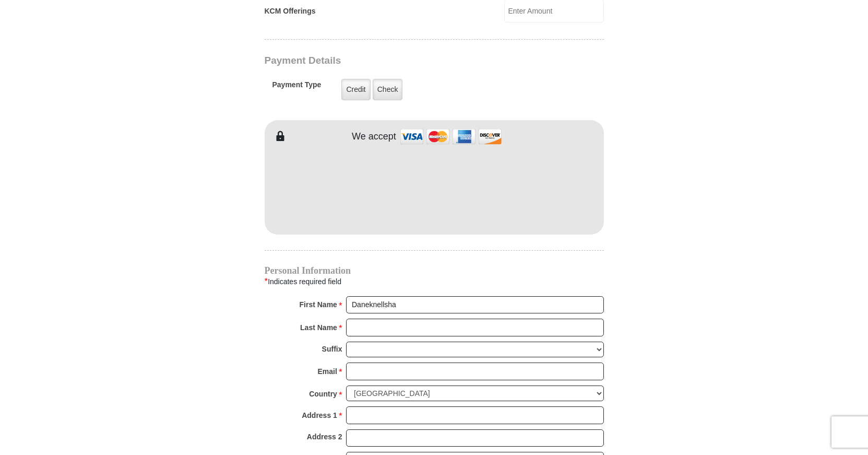 The image size is (868, 455). I want to click on h3: Payment Details, so click(397, 61).